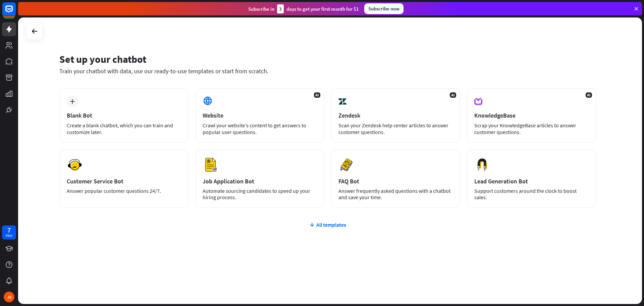 This screenshot has height=306, width=644. What do you see at coordinates (9, 235) in the screenshot?
I see `div: days` at bounding box center [9, 235].